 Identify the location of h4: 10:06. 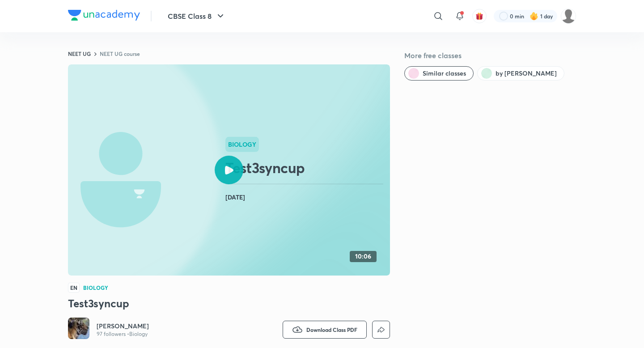
(363, 256).